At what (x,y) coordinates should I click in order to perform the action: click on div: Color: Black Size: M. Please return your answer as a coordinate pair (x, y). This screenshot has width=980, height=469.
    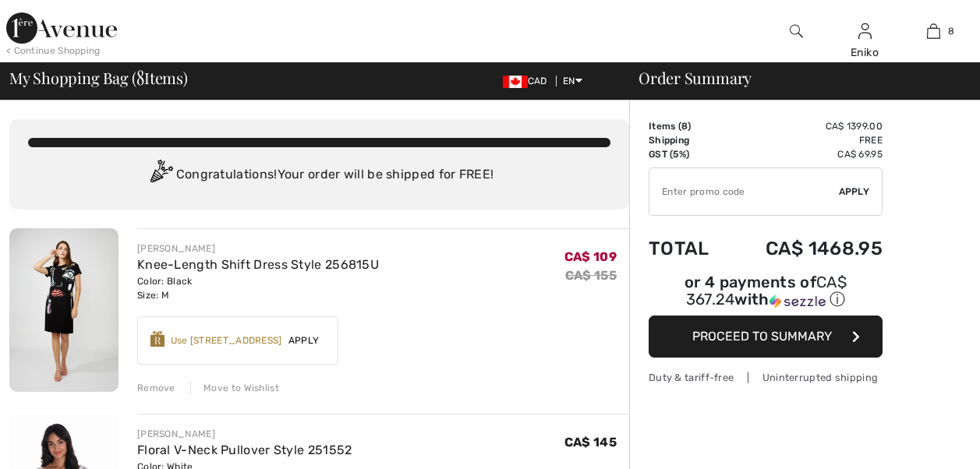
    Looking at the image, I should click on (258, 289).